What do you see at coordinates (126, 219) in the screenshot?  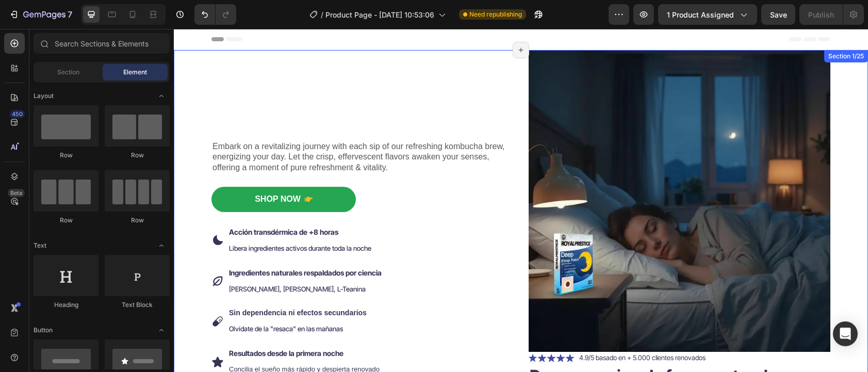 I see `span: Libera ingredientes activos durante toda la noche` at bounding box center [126, 219].